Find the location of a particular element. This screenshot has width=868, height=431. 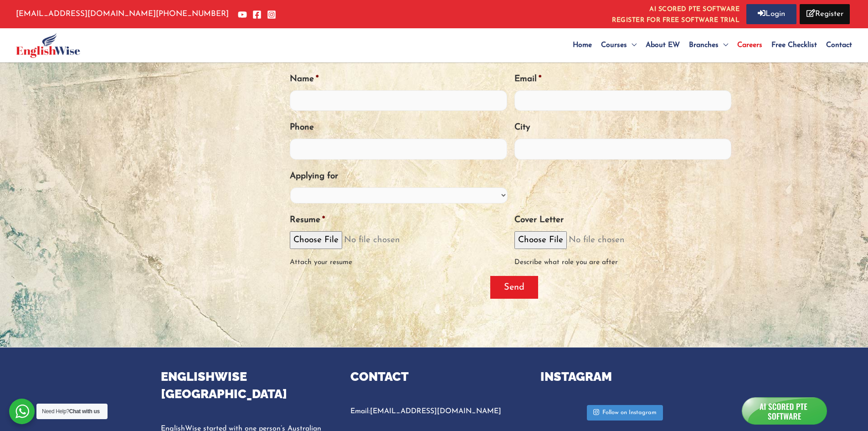

div: Describe what role you are after is located at coordinates (623, 259).